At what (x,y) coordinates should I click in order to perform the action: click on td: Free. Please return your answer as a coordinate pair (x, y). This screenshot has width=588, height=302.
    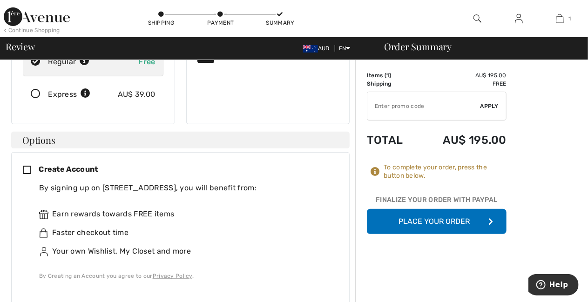
    Looking at the image, I should click on (461, 84).